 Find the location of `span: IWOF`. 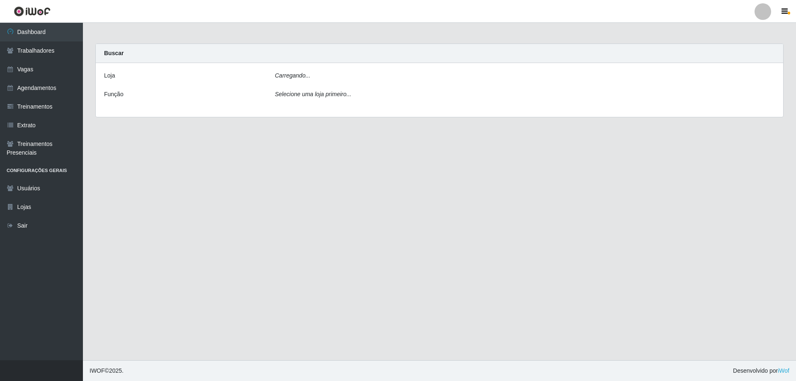

span: IWOF is located at coordinates (97, 371).